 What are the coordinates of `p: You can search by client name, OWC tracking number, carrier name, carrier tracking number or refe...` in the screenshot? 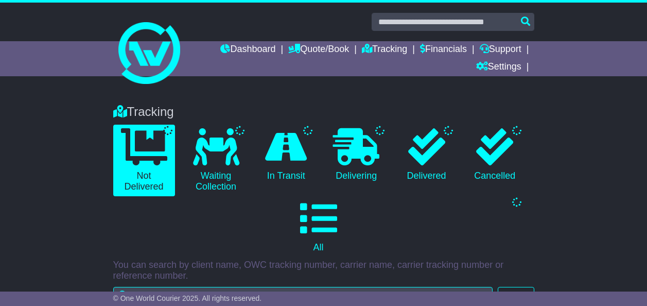 It's located at (324, 270).